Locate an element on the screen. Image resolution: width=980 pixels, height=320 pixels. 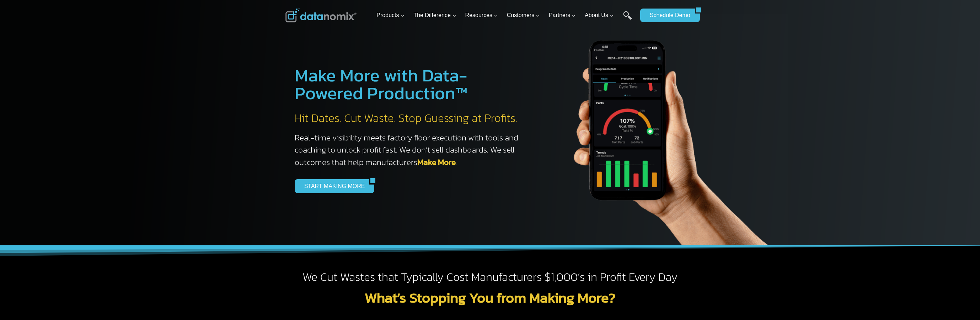
span: About Us is located at coordinates (599, 15).